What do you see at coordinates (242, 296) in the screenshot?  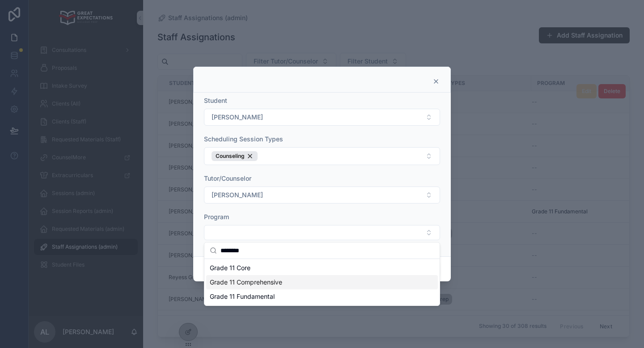 I see `span: Grade 11 Fundamental` at bounding box center [242, 296].